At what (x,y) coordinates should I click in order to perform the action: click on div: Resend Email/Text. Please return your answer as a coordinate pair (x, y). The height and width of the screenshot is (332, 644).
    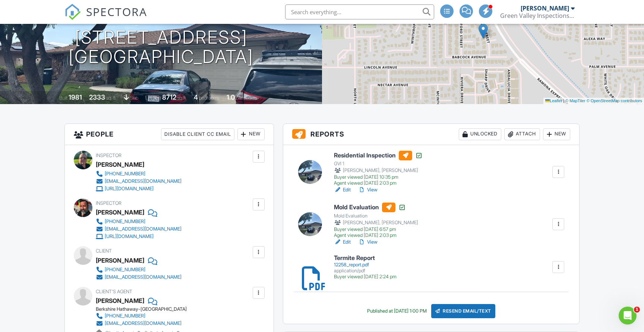
    Looking at the image, I should click on (463, 311).